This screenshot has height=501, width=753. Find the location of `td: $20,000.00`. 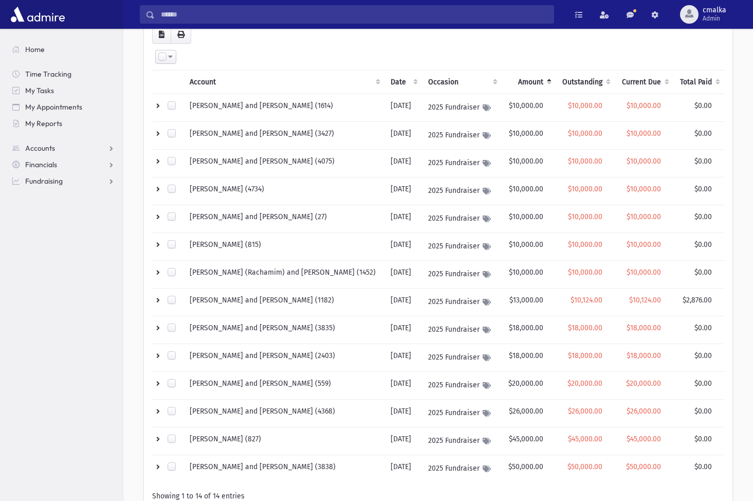

td: $20,000.00 is located at coordinates (528, 385).